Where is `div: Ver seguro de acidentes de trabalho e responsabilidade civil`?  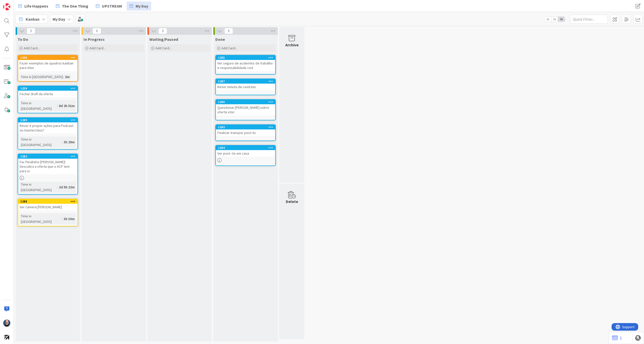
div: Ver seguro de acidentes de trabalho e responsabilidade civil is located at coordinates (246, 65).